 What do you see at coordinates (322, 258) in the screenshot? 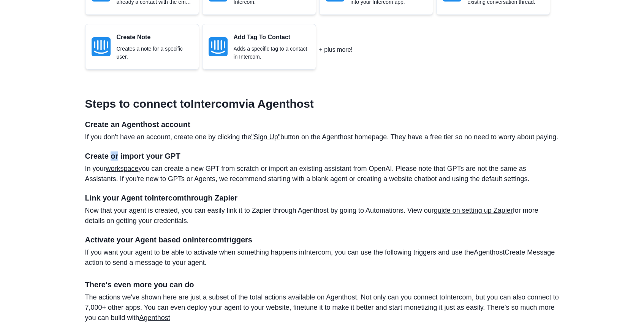
I see `p: If you want your agent to be able to activate when something happens in Intercom , you can use th...` at bounding box center [322, 258].